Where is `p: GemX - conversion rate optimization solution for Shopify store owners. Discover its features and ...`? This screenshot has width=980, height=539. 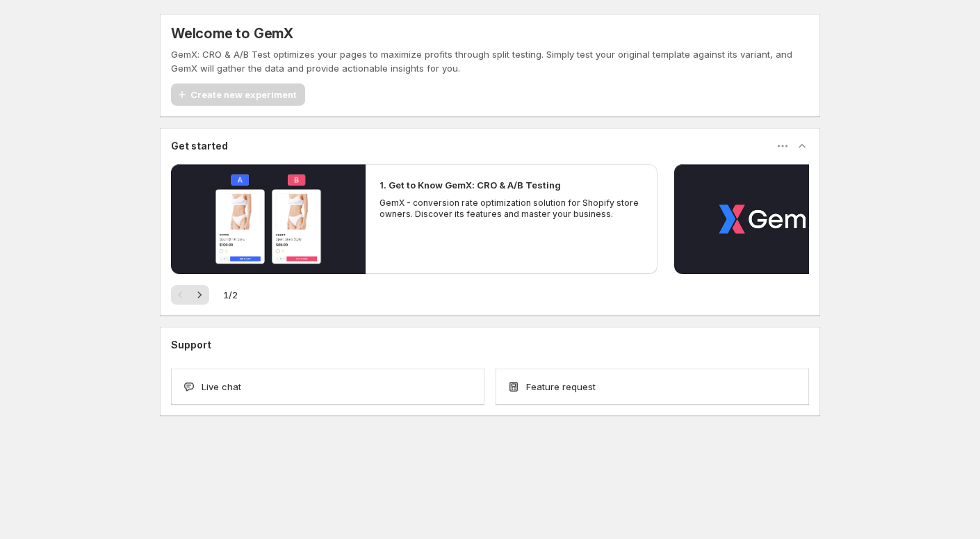 p: GemX - conversion rate optimization solution for Shopify store owners. Discover its features and ... is located at coordinates (511, 209).